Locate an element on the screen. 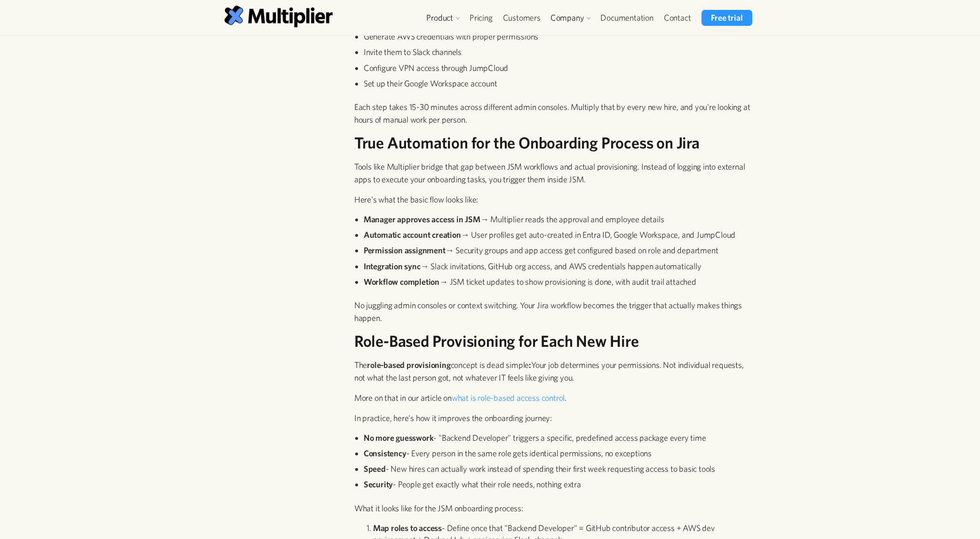  a: what is role-based access control is located at coordinates (508, 398).